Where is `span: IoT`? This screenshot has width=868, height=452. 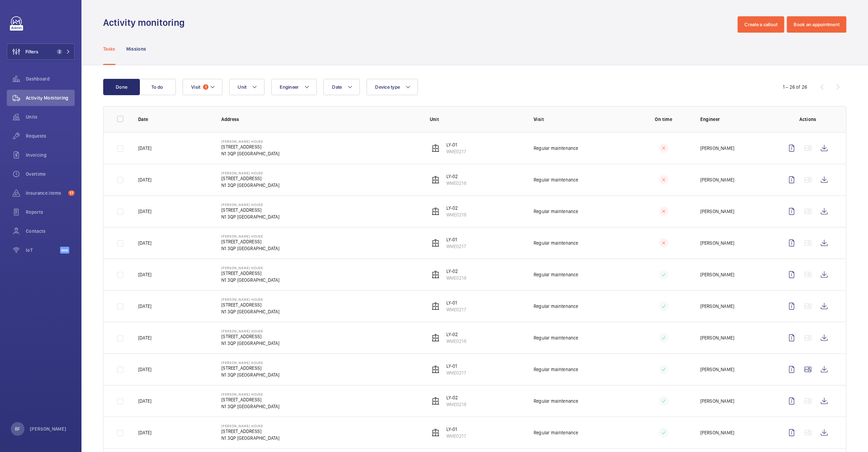 span: IoT is located at coordinates (43, 250).